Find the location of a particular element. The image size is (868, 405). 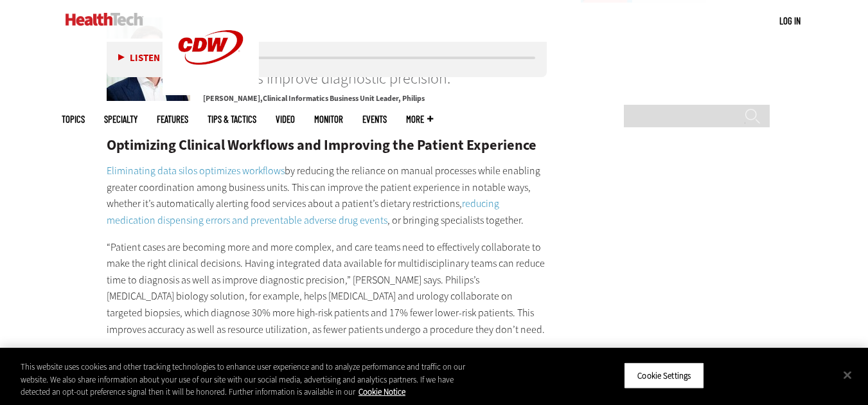

h2: Optimizing Clinical Workflows and Improving the Patient Experience is located at coordinates (327, 145).